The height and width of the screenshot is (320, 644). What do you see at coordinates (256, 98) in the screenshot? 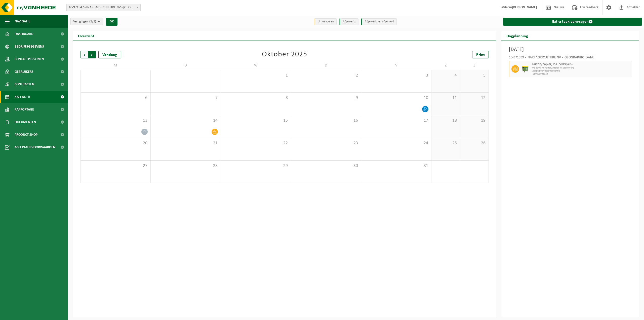
I see `span: 8` at bounding box center [256, 98].